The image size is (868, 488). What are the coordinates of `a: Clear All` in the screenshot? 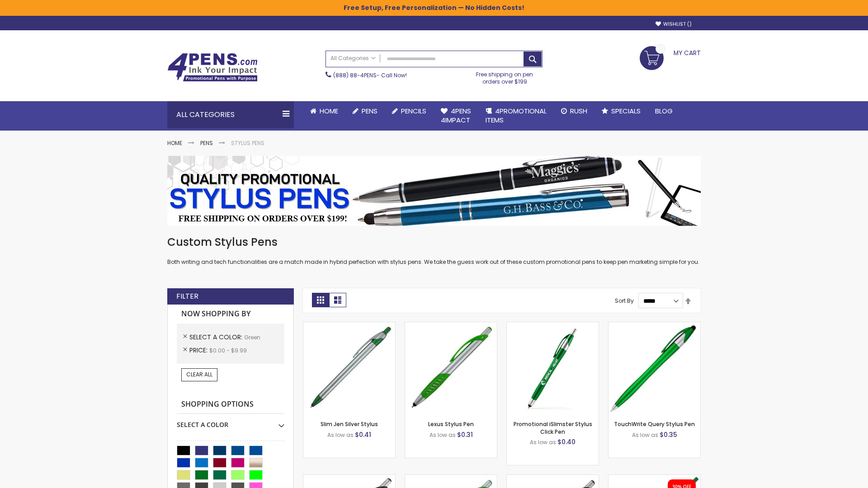 It's located at (200, 375).